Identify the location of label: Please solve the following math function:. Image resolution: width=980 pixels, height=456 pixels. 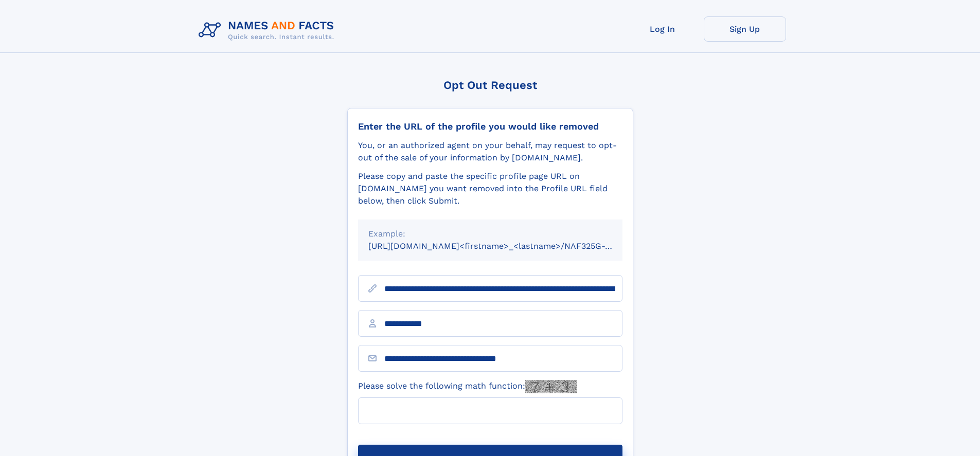
(467, 387).